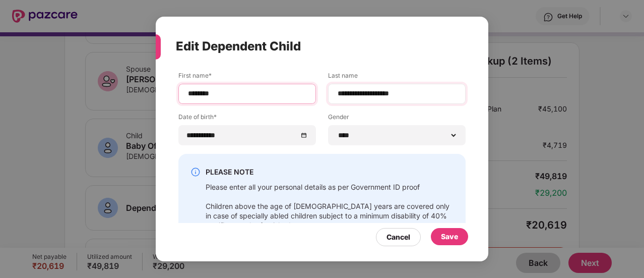 Image resolution: width=644 pixels, height=278 pixels. Describe the element at coordinates (247, 77) in the screenshot. I see `label: First name*` at that location.